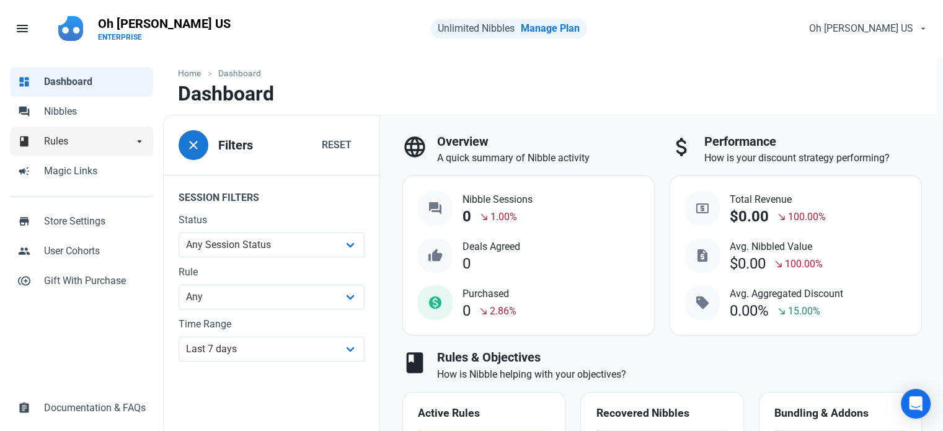 Image resolution: width=943 pixels, height=431 pixels. I want to click on p: How is Nibble helping with your objectives?, so click(680, 375).